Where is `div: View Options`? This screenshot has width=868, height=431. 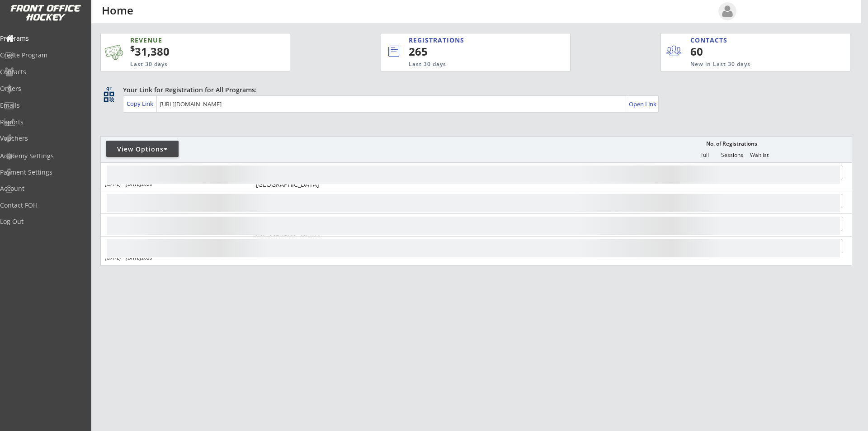
div: View Options is located at coordinates (142, 150).